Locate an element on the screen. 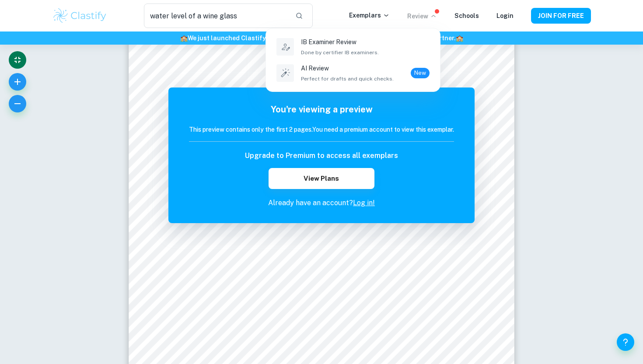  span: New is located at coordinates (420, 73).